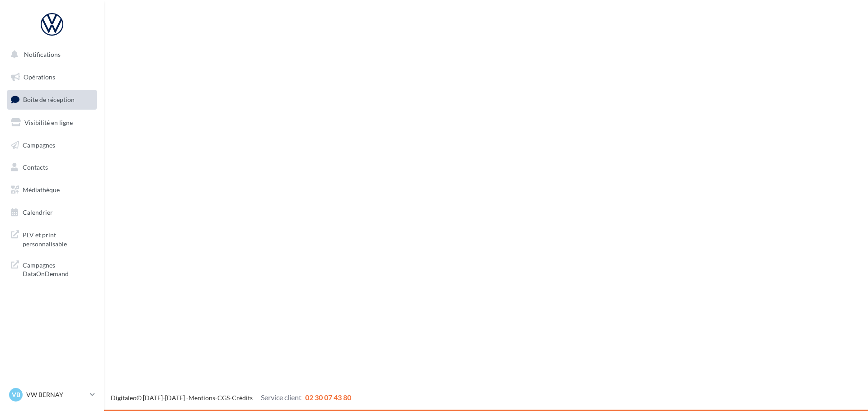  I want to click on span: Campagnes, so click(38, 145).